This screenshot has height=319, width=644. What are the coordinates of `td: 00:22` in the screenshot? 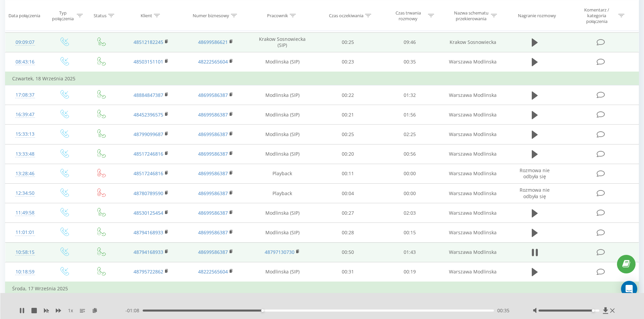 It's located at (348, 95).